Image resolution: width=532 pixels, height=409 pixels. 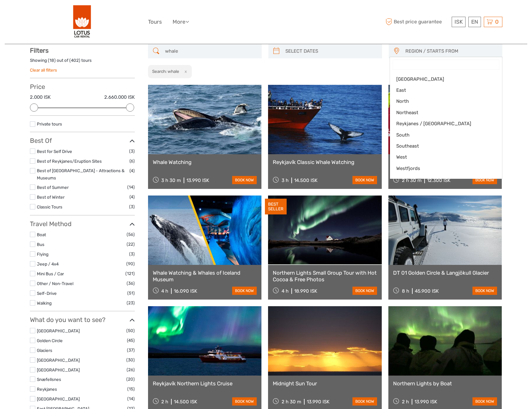 I want to click on span: (45), so click(x=131, y=340).